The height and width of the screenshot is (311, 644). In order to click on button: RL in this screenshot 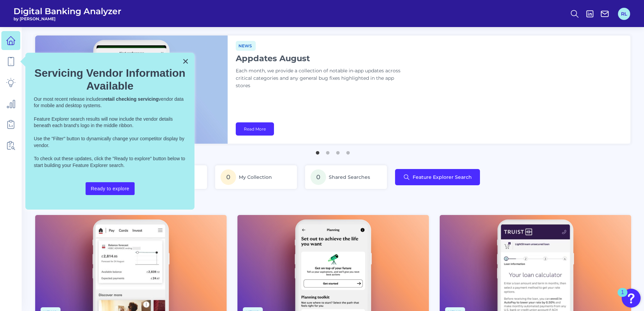, I will do `click(624, 13)`.